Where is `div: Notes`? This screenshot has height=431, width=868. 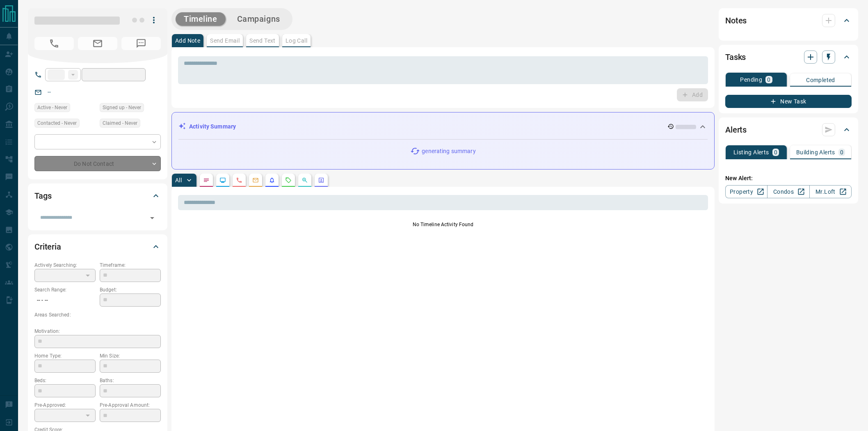
div: Notes is located at coordinates (789, 21).